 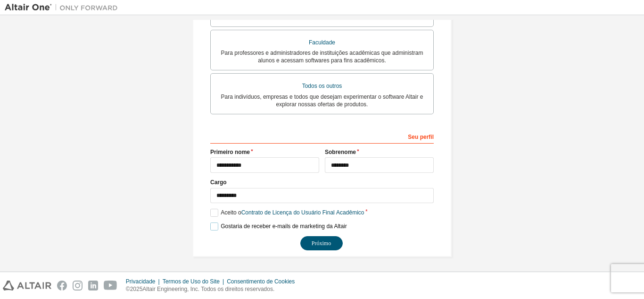 I want to click on img: altair_logo.svg, so click(x=27, y=285).